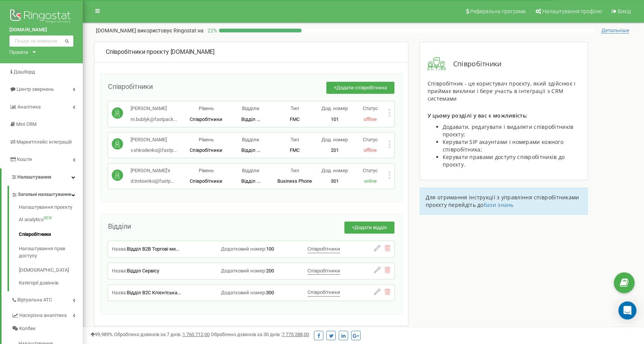 The height and width of the screenshot is (344, 644). Describe the element at coordinates (44, 142) in the screenshot. I see `span: Маркетплейс інтеграцій` at that location.